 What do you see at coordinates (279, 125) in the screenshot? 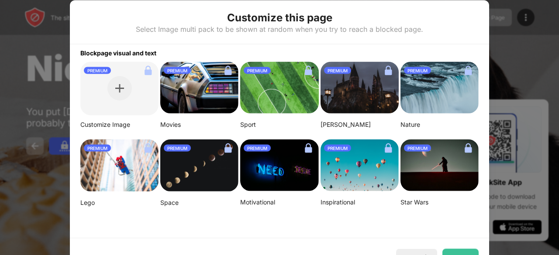
I see `div: Sport` at bounding box center [279, 125].